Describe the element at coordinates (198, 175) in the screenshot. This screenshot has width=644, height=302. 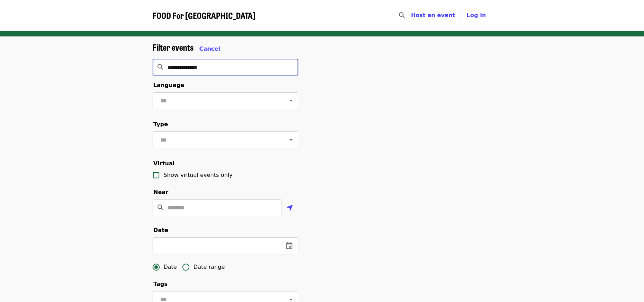
I see `span: Show virtual events only` at that location.